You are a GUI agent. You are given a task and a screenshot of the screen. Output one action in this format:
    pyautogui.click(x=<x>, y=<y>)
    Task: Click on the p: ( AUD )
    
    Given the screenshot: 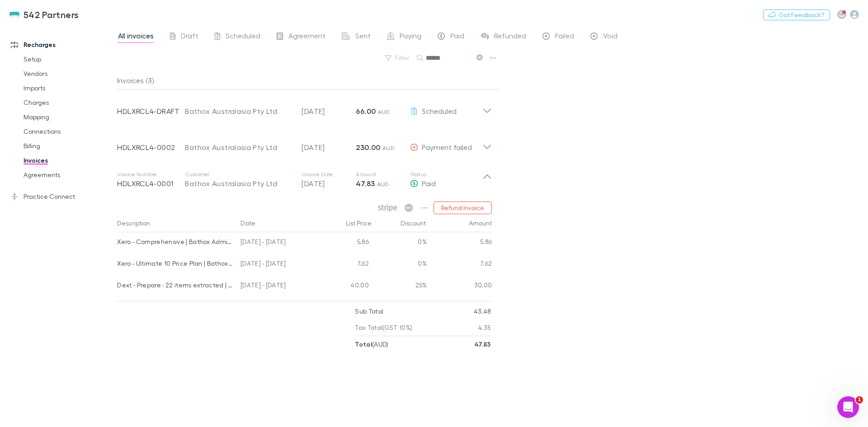 What is the action you would take?
    pyautogui.click(x=372, y=344)
    